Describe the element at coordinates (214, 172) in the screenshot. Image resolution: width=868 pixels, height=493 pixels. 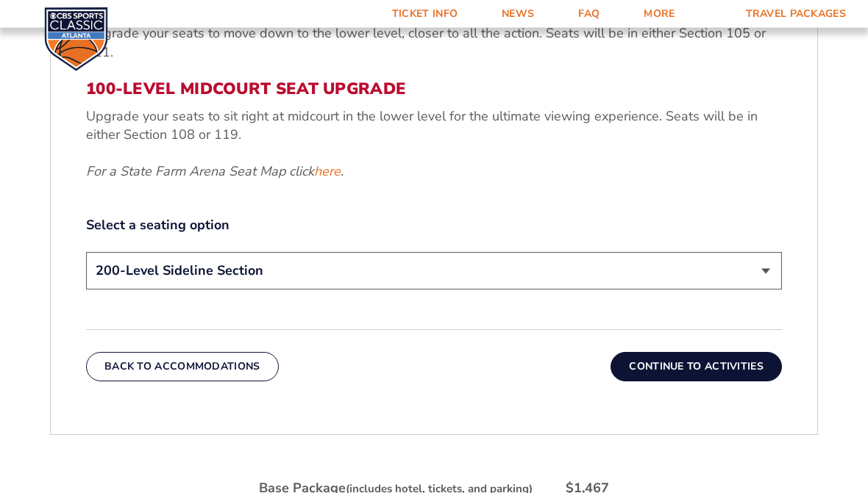
I see `em: For a State Farm Arena Seat Map click .` at that location.